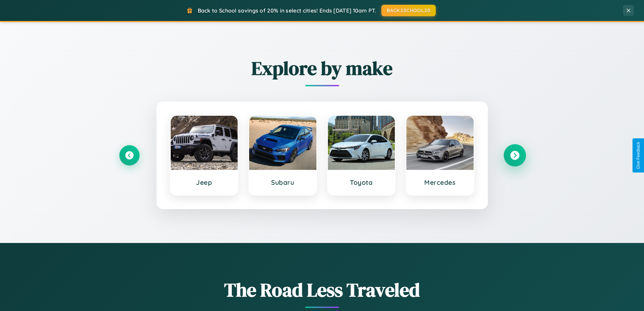  What do you see at coordinates (204, 183) in the screenshot?
I see `h3: Jeep` at bounding box center [204, 183].